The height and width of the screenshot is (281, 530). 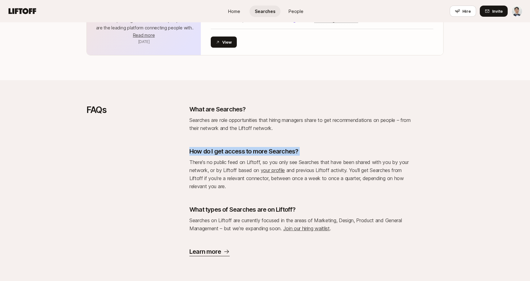 I want to click on a: People, so click(x=296, y=11).